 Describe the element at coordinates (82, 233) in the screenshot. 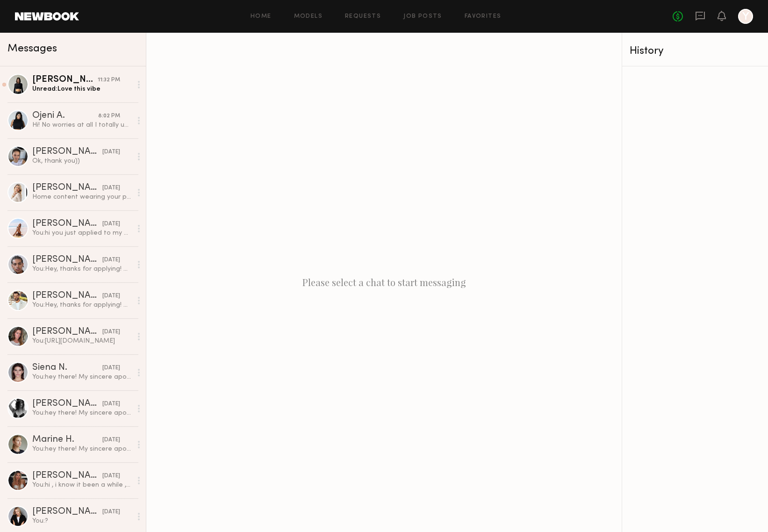

I see `div: You: hi you just applied to my post once more` at that location.